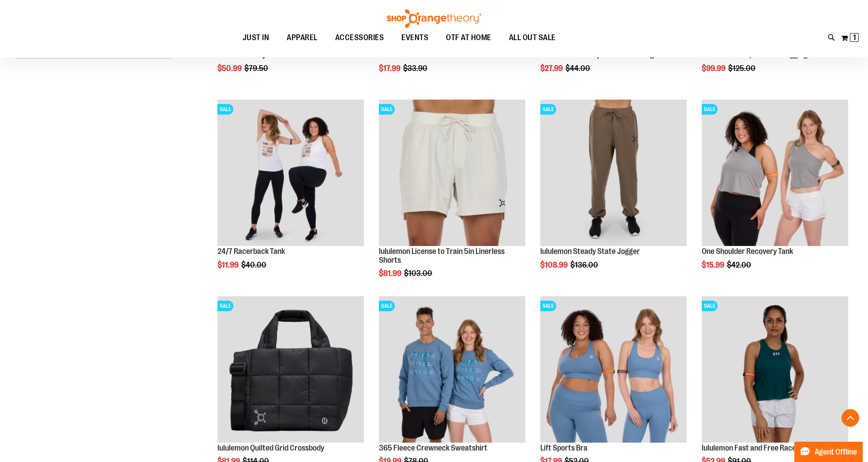 The width and height of the screenshot is (868, 462). Describe the element at coordinates (416, 69) in the screenshot. I see `span: $33.90` at that location.